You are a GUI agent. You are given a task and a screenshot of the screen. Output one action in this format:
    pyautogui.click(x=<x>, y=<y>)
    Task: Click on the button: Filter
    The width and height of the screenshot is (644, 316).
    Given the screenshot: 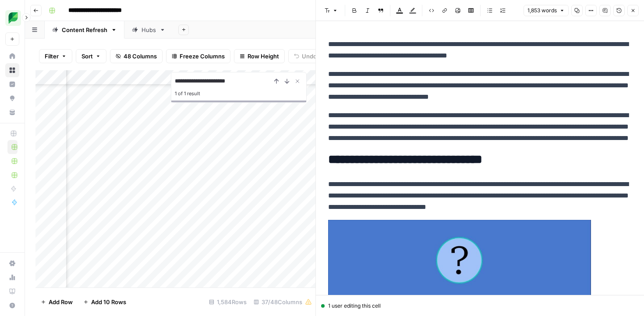 What is the action you would take?
    pyautogui.click(x=56, y=56)
    